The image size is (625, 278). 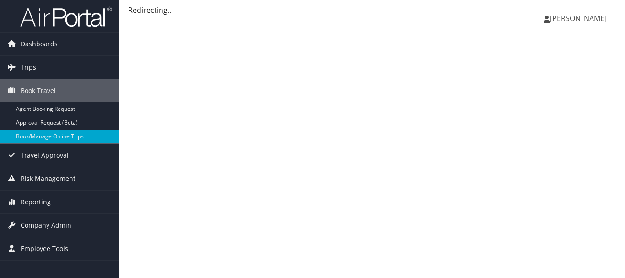 I want to click on span: Dashboards, so click(x=39, y=44).